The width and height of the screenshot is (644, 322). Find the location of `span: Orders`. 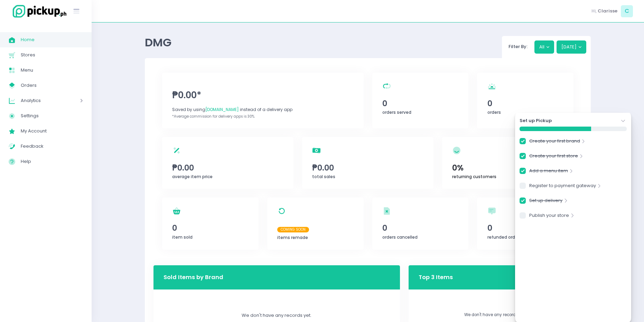

span: Orders is located at coordinates (52, 85).